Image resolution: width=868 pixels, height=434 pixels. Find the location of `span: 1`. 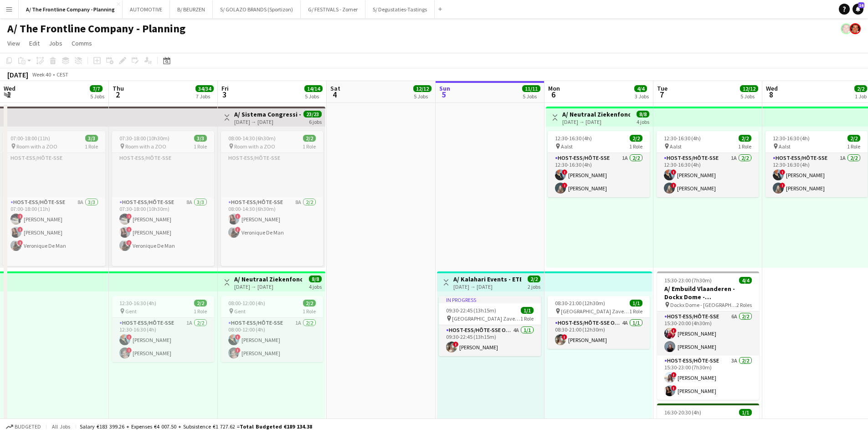

span: 1 is located at coordinates (8, 94).